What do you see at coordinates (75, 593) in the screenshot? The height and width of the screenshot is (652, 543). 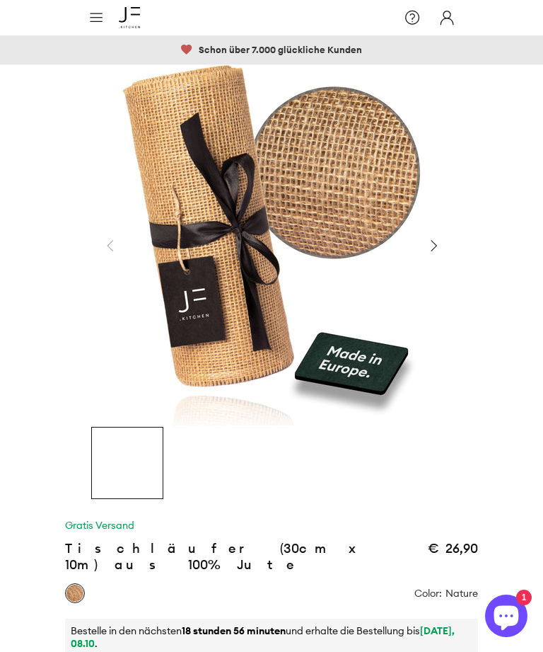 I see `div: Nature` at bounding box center [75, 593].